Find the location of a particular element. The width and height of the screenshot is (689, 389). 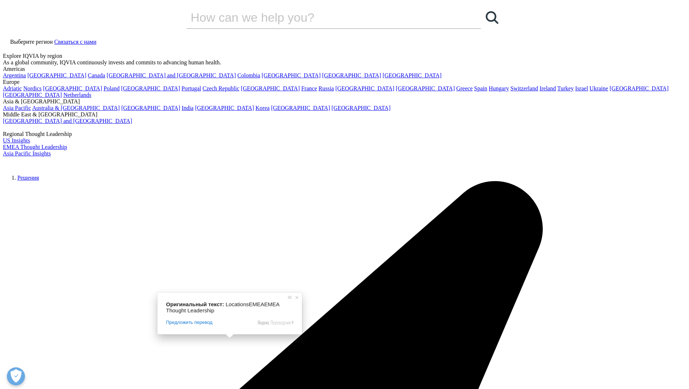

div: As a global community, IQVIA continuously invests and commits to advancing human health. is located at coordinates (344, 63).